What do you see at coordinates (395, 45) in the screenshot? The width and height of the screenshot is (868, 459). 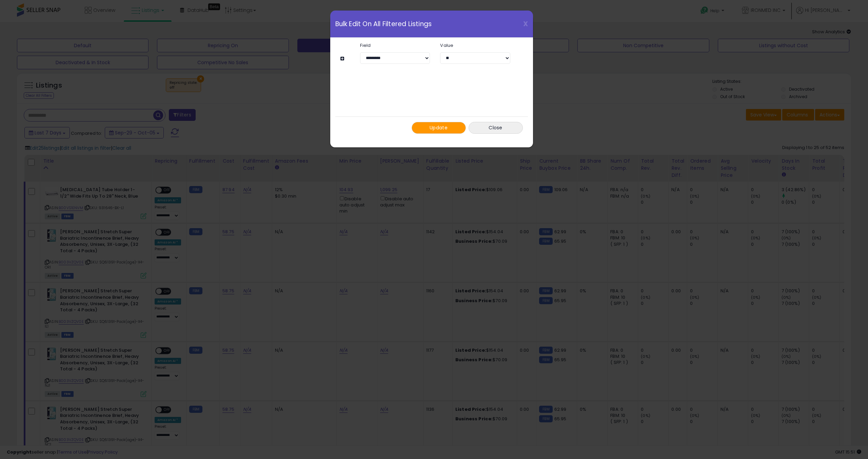 I see `label: Field` at bounding box center [395, 45].